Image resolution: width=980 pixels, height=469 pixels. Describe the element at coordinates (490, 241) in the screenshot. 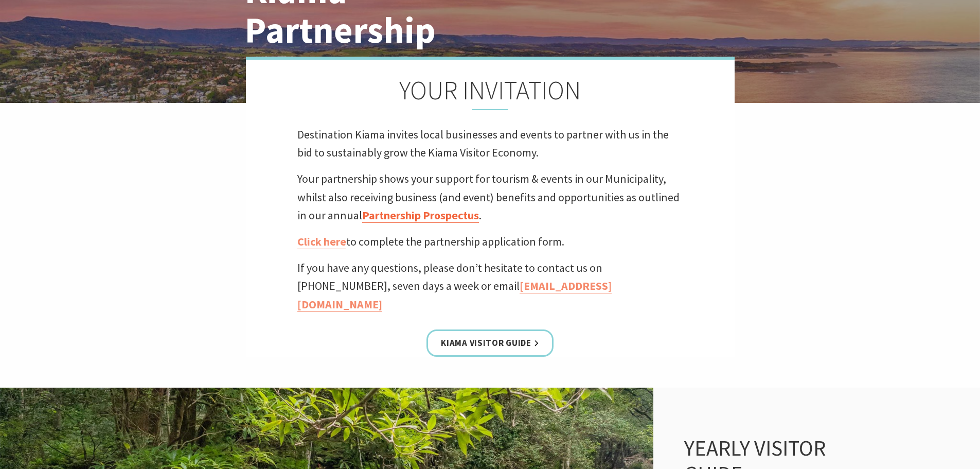

I see `p: to complete the partnership application form.` at that location.